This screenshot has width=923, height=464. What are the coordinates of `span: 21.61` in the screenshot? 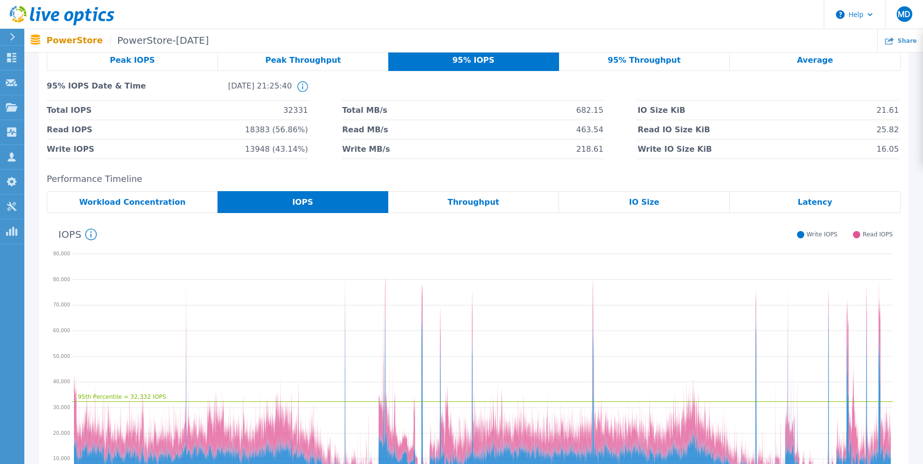 It's located at (888, 110).